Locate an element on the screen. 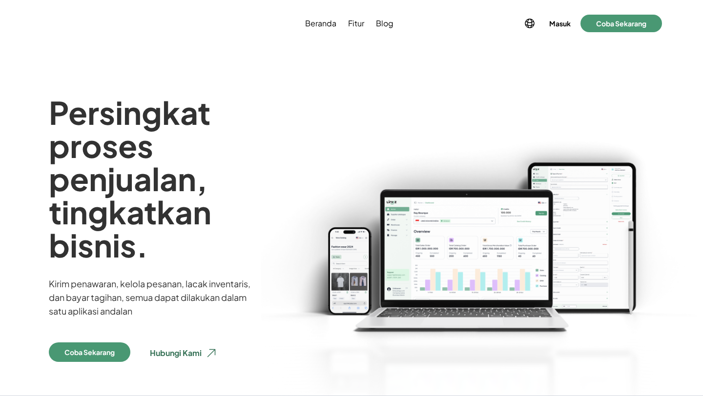  a: Masuk is located at coordinates (560, 23).